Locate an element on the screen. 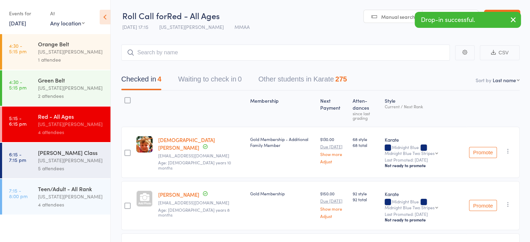  label: Sort by is located at coordinates (483, 80).